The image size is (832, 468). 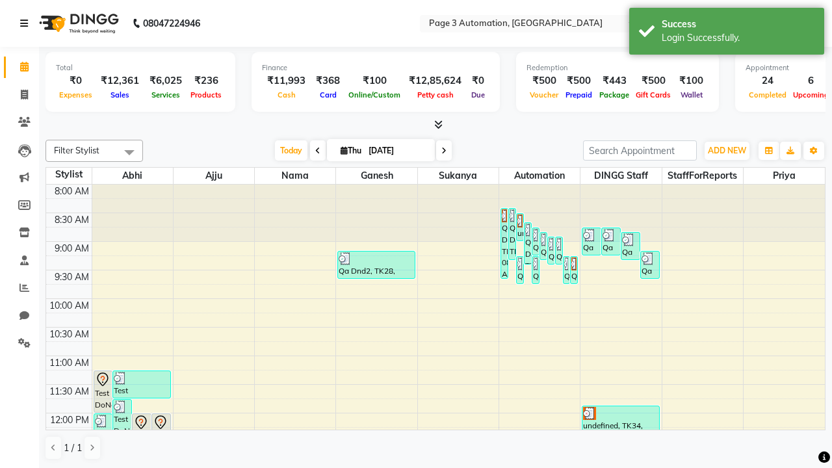 What do you see at coordinates (738, 38) in the screenshot?
I see `div: Login Successfully.` at bounding box center [738, 38].